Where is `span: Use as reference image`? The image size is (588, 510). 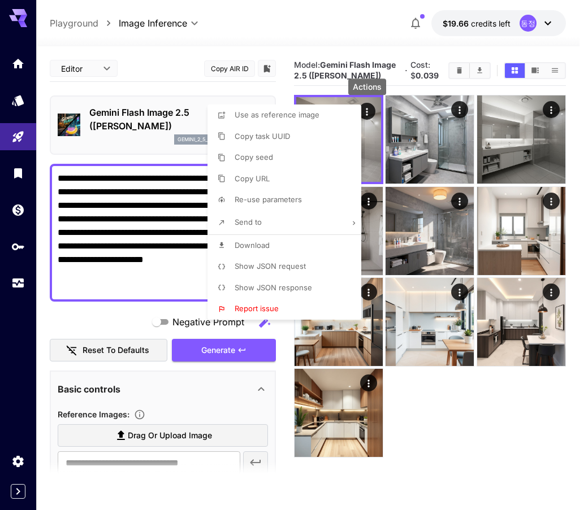
span: Use as reference image is located at coordinates (277, 115).